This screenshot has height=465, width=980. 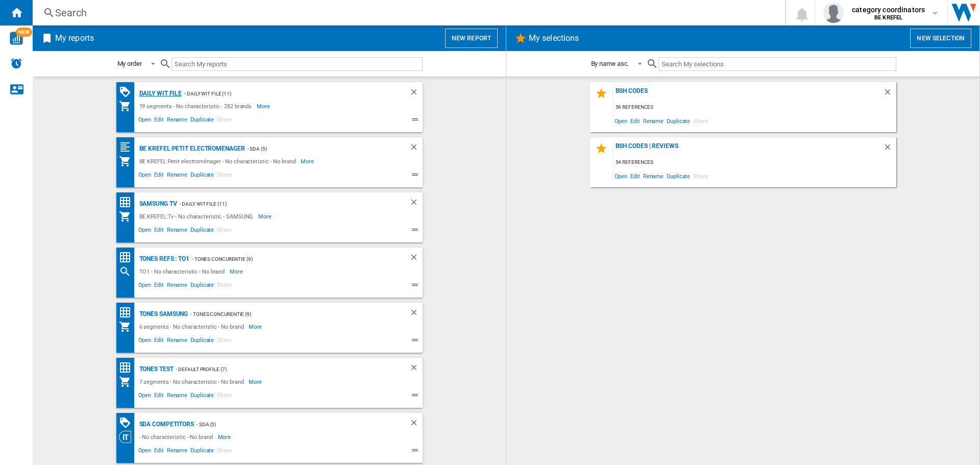 What do you see at coordinates (159, 94) in the screenshot?
I see `div: Daily WIT file` at bounding box center [159, 94].